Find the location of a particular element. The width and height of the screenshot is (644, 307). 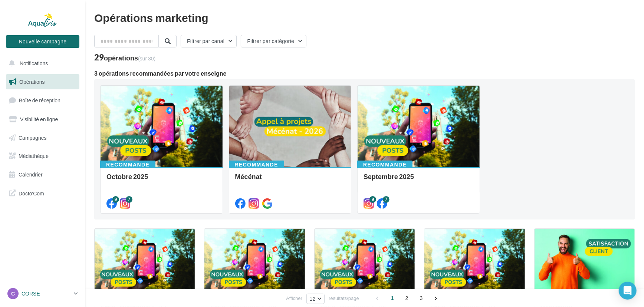

a: C CORSE is located at coordinates (43, 293).